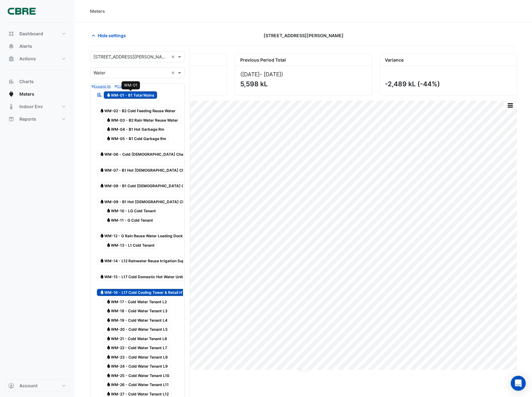 The height and width of the screenshot is (397, 532). I want to click on span: Hide settings, so click(112, 35).